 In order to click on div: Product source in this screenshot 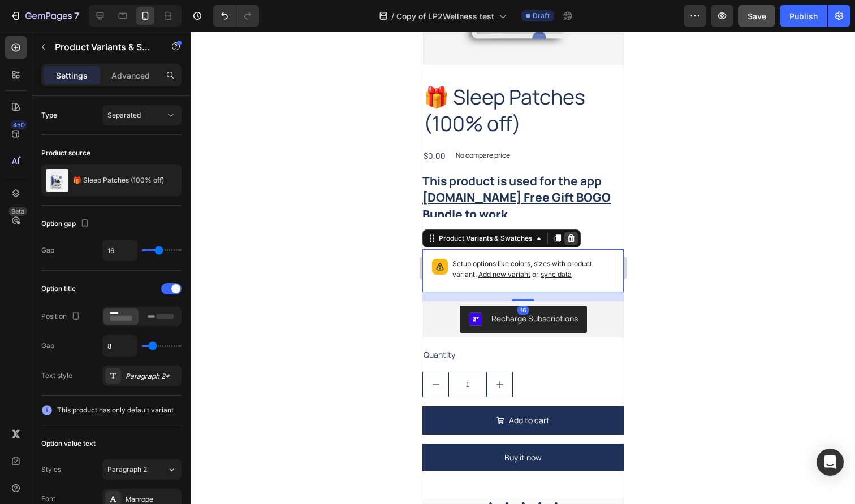, I will do `click(66, 153)`.